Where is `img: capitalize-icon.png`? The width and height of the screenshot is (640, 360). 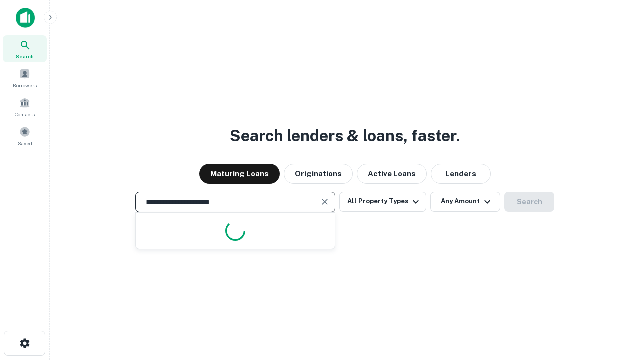
img: capitalize-icon.png is located at coordinates (26, 18).